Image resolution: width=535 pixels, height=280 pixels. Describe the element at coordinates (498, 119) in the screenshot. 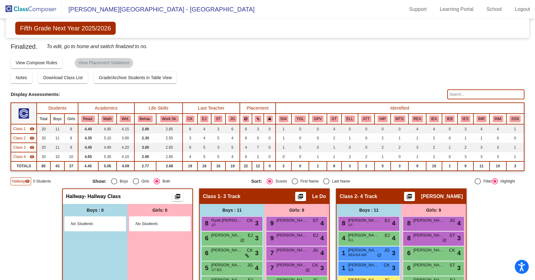

I see `button: INM` at that location.